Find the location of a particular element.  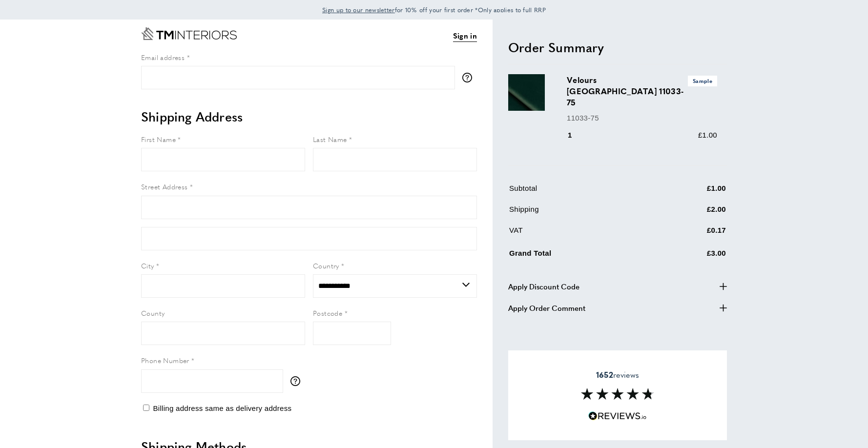

div: 1 is located at coordinates (576, 135).